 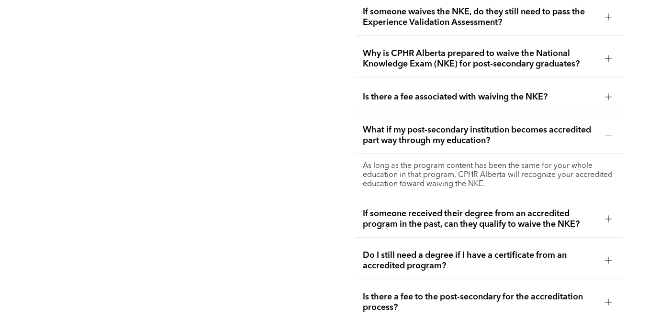 I want to click on span: If someone waives the NKE, do they still need to pass the Experience Validation Assessment?, so click(x=480, y=17).